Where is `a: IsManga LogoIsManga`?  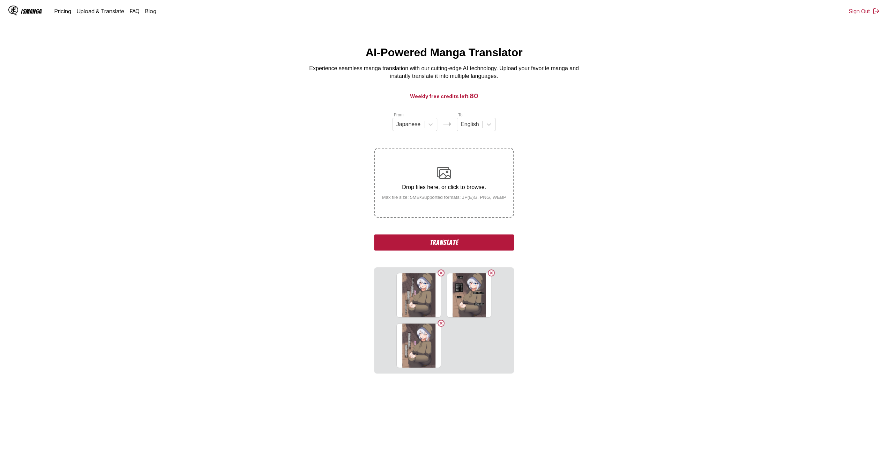
a: IsManga LogoIsManga is located at coordinates (31, 11).